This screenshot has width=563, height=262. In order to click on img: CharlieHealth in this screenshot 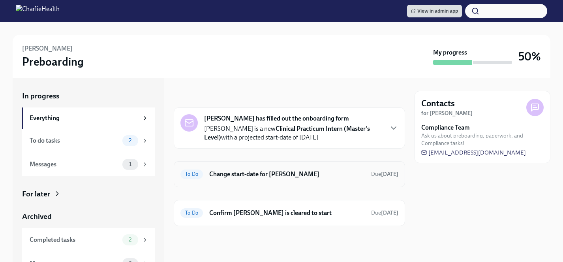, I will do `click(38, 11)`.